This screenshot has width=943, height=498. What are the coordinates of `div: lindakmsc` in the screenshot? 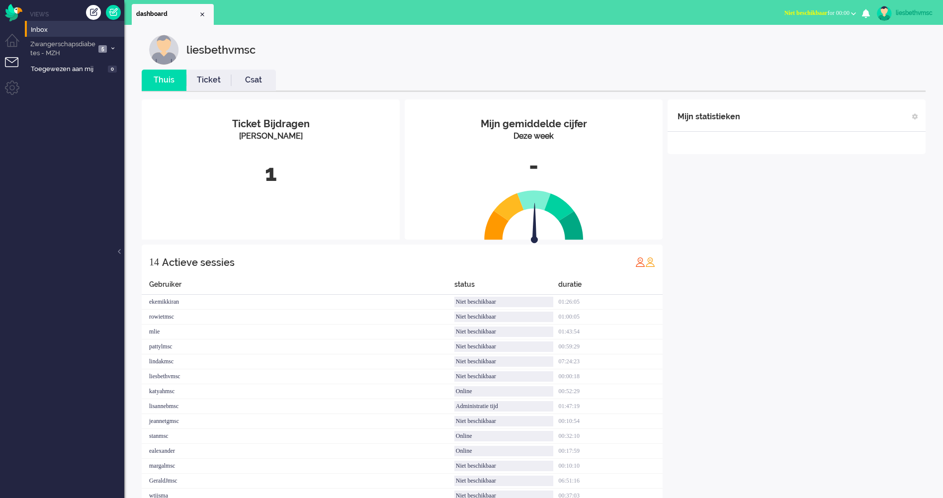 It's located at (298, 362).